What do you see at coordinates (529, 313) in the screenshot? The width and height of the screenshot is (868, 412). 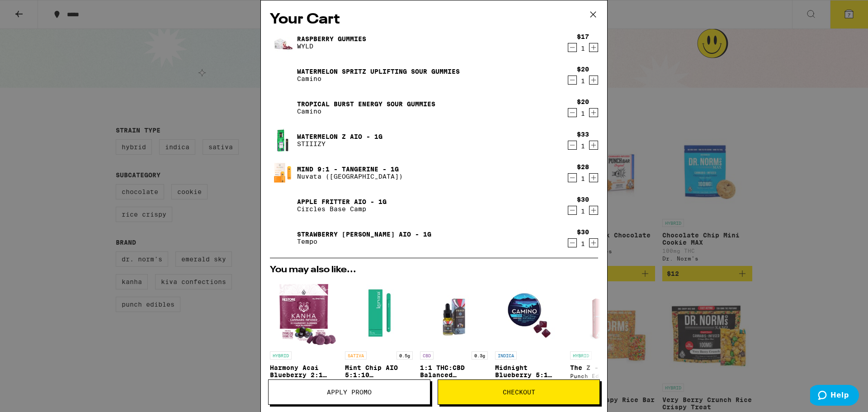 I see `img: Camino - Midnight Blueberry 5:1 Sleep Gummies` at bounding box center [529, 313].